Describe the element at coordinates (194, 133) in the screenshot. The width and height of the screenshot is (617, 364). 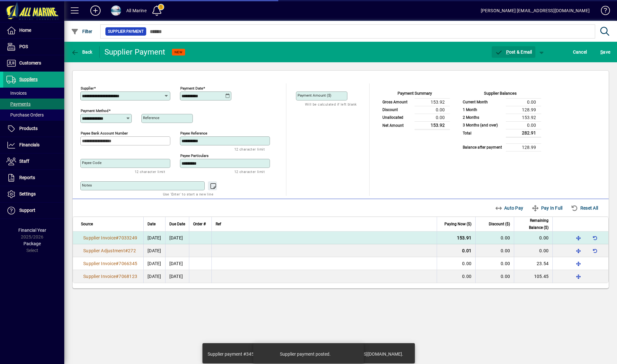
I see `mat-label: Payee Reference` at that location.